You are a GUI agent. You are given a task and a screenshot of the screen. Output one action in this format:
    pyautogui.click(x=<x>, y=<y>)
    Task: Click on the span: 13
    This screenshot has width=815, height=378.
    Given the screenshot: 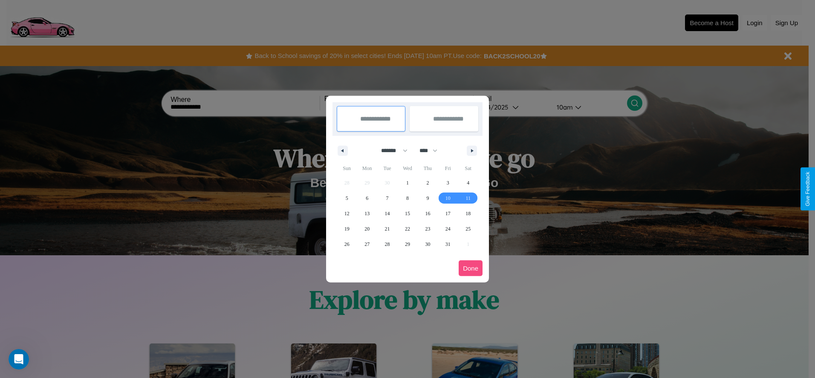 What is the action you would take?
    pyautogui.click(x=367, y=213)
    